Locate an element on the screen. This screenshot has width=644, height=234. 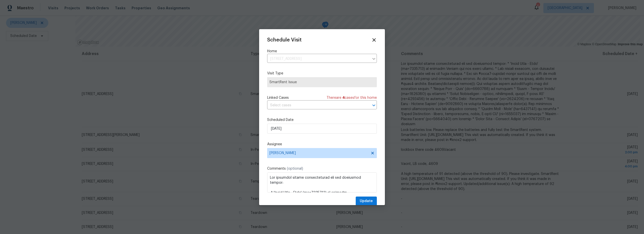
span: 4 is located at coordinates (343, 98).